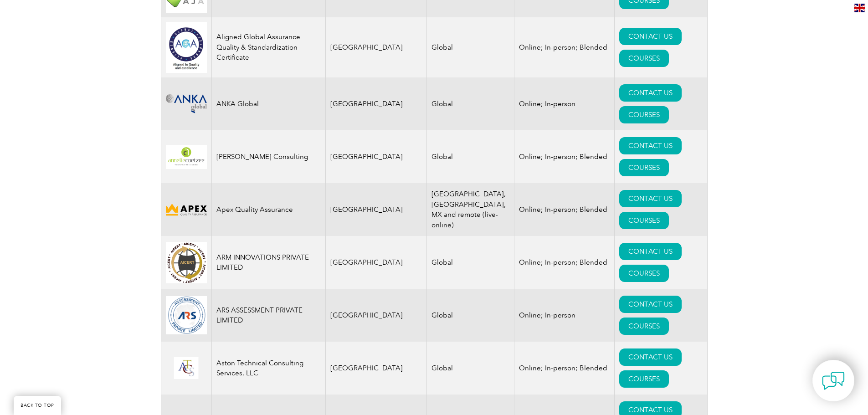 This screenshot has height=415, width=868. I want to click on td: Aligned Global Assurance Quality & Standardization Certificate, so click(268, 48).